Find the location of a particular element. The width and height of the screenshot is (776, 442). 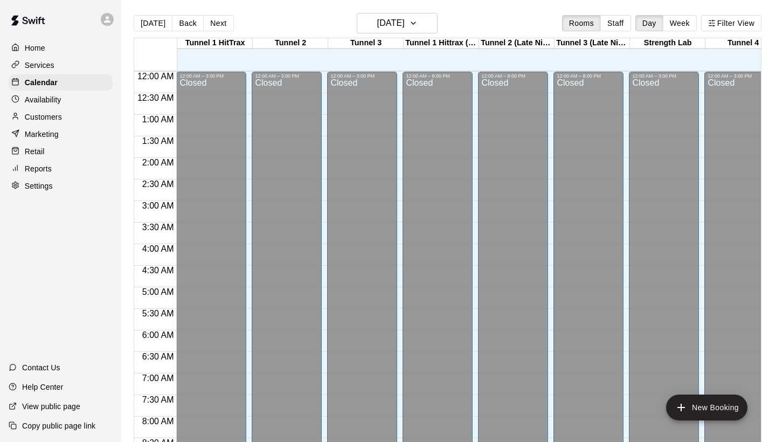

span: 12:00 AM is located at coordinates (156, 76).